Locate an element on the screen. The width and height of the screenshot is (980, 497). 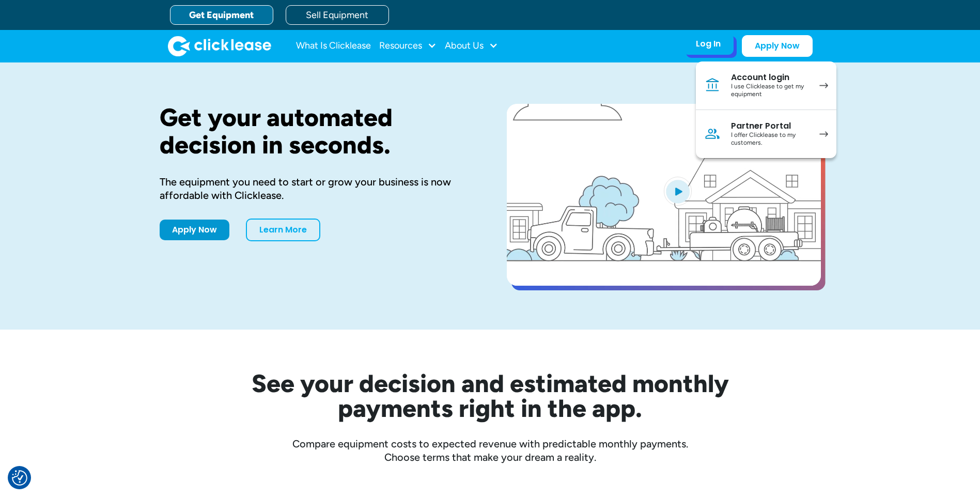
div: I offer Clicklease to my customers. is located at coordinates (770, 139).